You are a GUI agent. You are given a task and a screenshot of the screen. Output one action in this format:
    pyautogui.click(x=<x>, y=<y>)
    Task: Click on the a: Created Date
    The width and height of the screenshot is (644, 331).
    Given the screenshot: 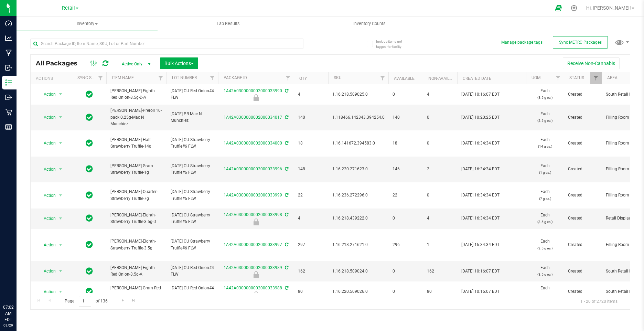 What is the action you would take?
    pyautogui.click(x=476, y=78)
    